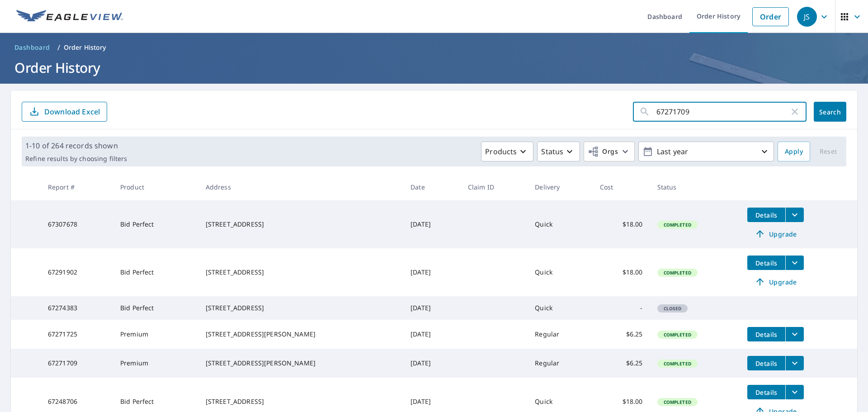  What do you see at coordinates (621, 186) in the screenshot?
I see `th: Cost` at bounding box center [621, 186].